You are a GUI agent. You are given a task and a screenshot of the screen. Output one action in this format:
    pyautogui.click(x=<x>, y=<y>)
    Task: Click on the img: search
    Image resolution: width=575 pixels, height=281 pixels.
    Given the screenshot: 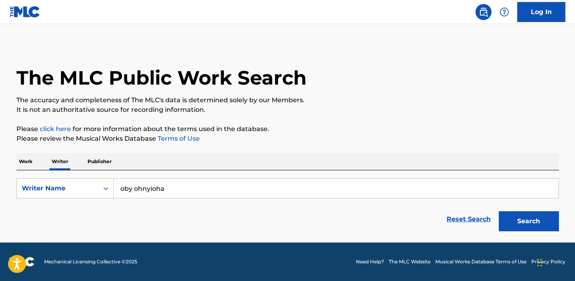 What is the action you would take?
    pyautogui.click(x=484, y=12)
    